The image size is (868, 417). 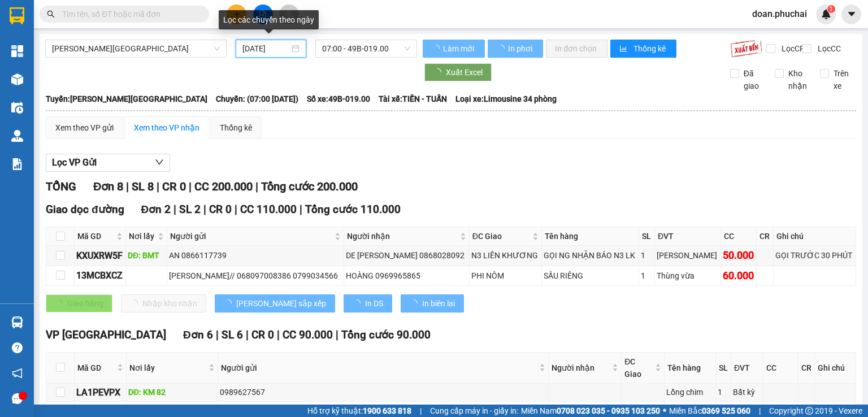 I want to click on img: dashboard-icon, so click(x=17, y=51).